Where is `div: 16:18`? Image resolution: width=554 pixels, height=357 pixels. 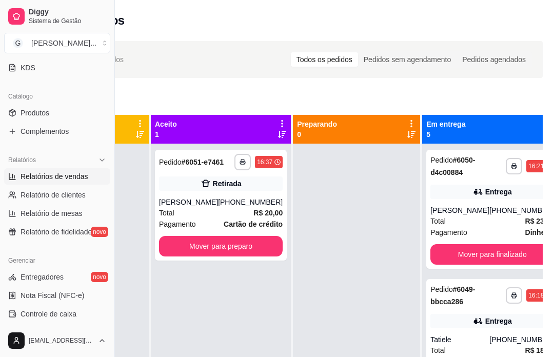 div: 16:18 is located at coordinates (536, 295).